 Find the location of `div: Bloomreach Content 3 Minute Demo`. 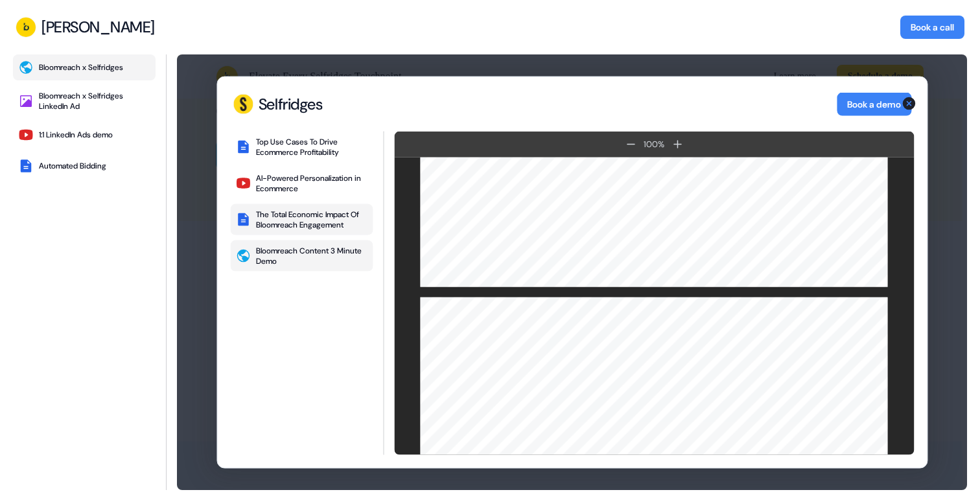

div: Bloomreach Content 3 Minute Demo is located at coordinates (135, 202).